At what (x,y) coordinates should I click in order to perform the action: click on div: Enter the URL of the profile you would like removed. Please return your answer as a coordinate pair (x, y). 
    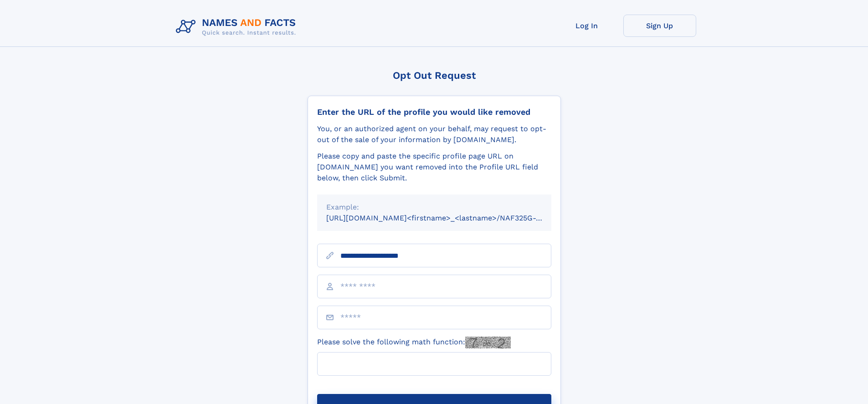
    Looking at the image, I should click on (434, 112).